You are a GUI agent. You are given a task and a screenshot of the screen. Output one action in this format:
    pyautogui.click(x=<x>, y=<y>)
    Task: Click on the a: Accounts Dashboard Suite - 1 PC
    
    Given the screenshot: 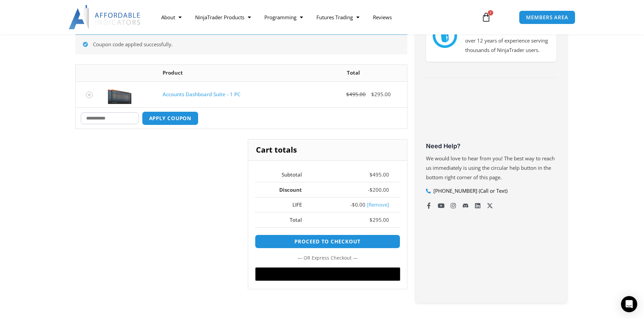 What is the action you would take?
    pyautogui.click(x=202, y=94)
    